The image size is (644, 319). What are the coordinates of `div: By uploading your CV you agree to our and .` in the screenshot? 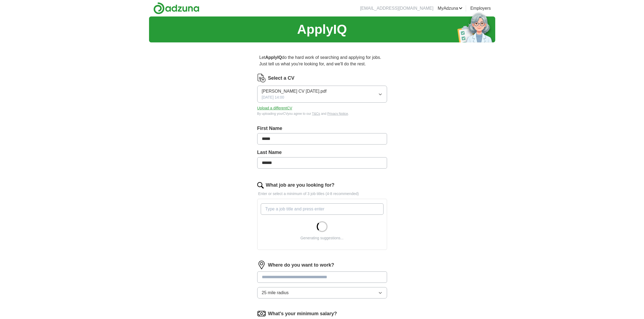 It's located at (322, 114).